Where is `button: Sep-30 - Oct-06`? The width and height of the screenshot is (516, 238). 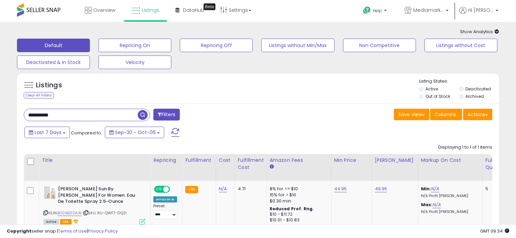
button: Sep-30 - Oct-06 is located at coordinates (134, 133).